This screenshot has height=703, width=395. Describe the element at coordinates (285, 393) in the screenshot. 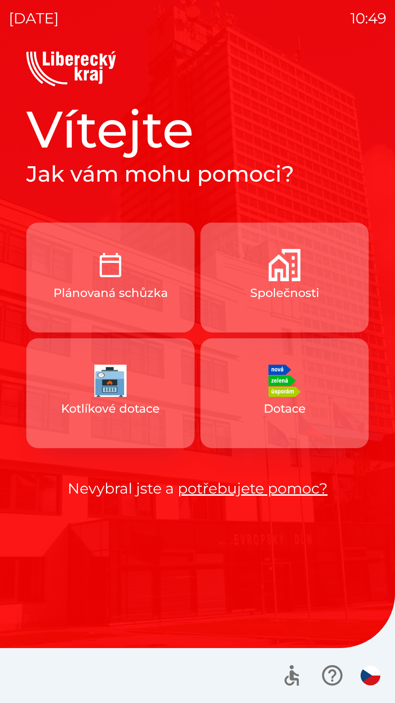

I see `button: Dotace` at that location.